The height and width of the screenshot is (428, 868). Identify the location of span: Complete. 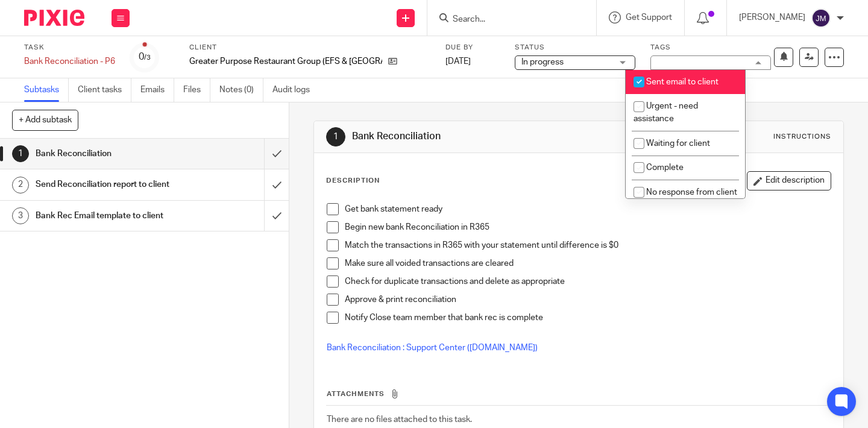
(665, 168).